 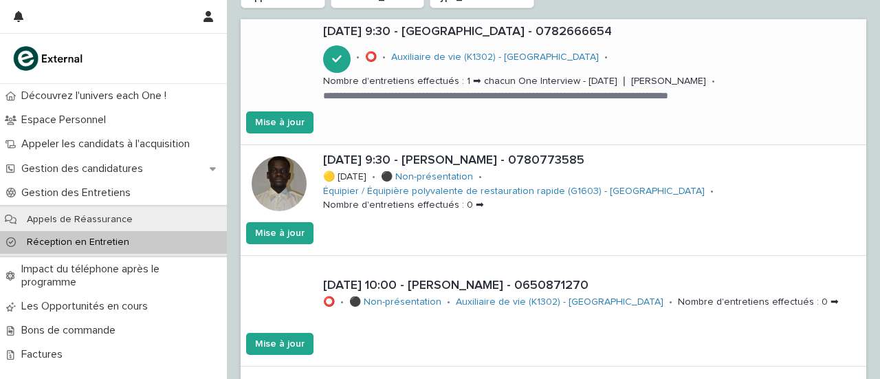 I want to click on img: bc51vvfgR2QLHU84CWIQ, so click(x=49, y=58).